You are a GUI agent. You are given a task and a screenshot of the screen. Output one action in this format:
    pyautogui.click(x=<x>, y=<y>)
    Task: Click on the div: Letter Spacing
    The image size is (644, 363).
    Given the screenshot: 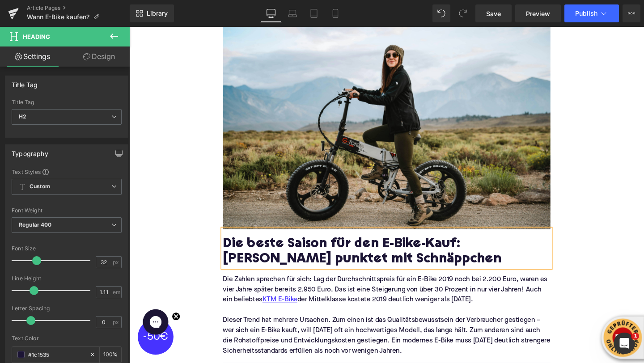 What is the action you would take?
    pyautogui.click(x=66, y=309)
    